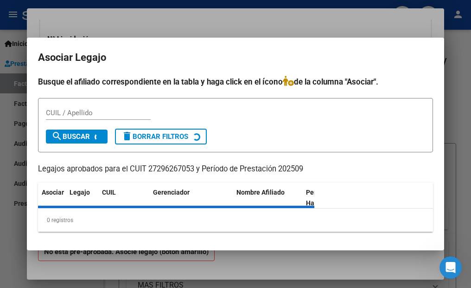 The width and height of the screenshot is (471, 288). I want to click on mat-icon: search, so click(57, 136).